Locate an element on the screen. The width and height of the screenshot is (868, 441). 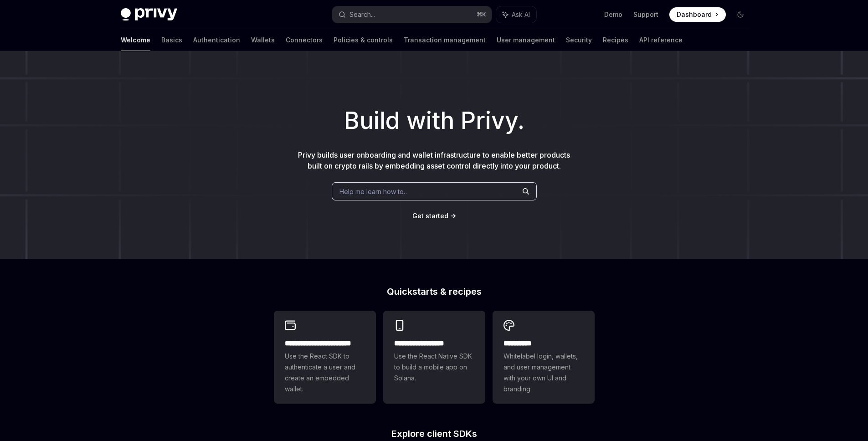
span: Whitelabel login, wallets, and user management with your own UI and branding. is located at coordinates (543, 372).